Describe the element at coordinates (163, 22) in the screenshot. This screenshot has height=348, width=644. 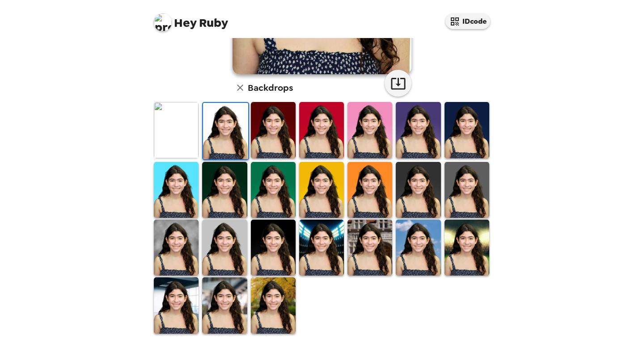
I see `img: profile pic` at that location.